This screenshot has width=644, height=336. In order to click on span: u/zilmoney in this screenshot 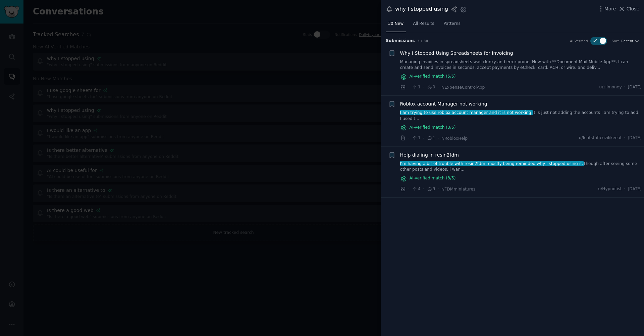, I will do `click(611, 87)`.